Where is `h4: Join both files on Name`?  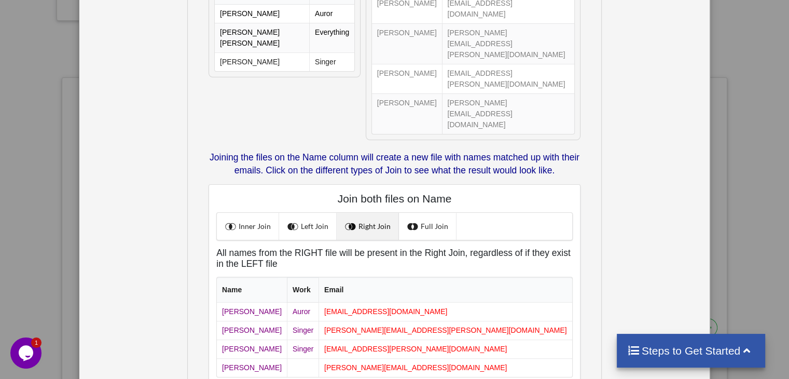 h4: Join both files on Name is located at coordinates (394, 198).